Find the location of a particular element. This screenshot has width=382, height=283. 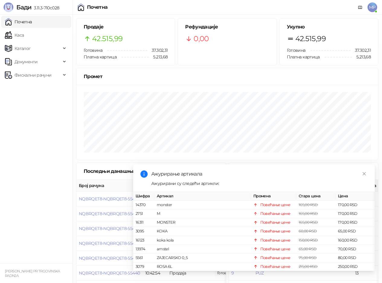

h5: Укупно is located at coordinates (329, 27).